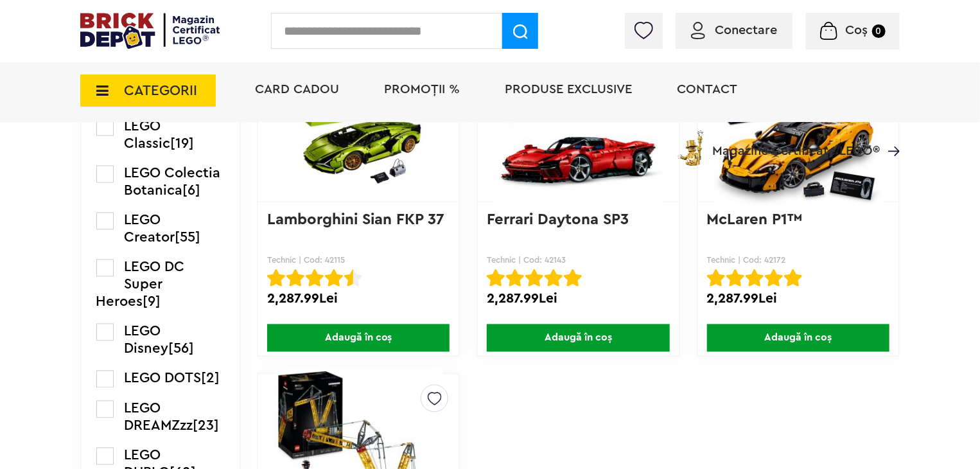 The image size is (980, 469). I want to click on span: CATEGORII, so click(161, 91).